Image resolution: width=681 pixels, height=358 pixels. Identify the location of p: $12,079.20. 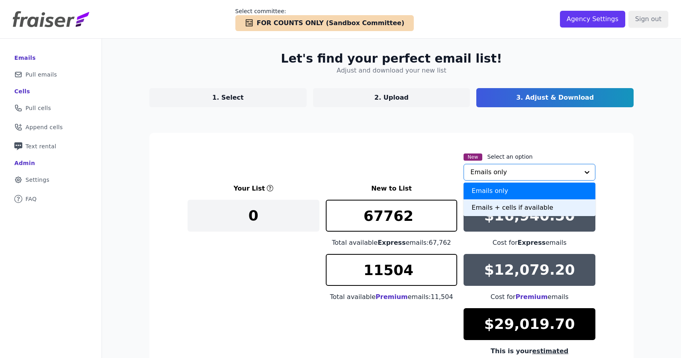
(530, 270).